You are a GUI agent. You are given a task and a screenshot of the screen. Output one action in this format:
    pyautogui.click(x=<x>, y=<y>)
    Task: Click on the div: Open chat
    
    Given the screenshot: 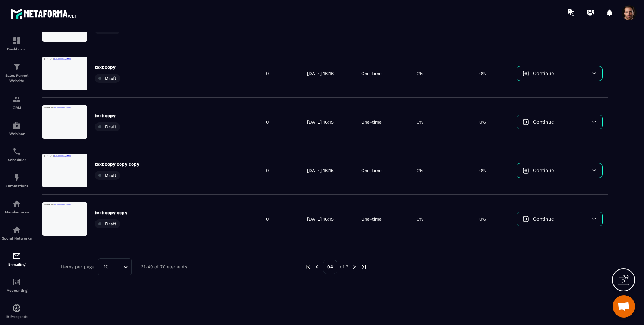 What is the action you would take?
    pyautogui.click(x=624, y=306)
    